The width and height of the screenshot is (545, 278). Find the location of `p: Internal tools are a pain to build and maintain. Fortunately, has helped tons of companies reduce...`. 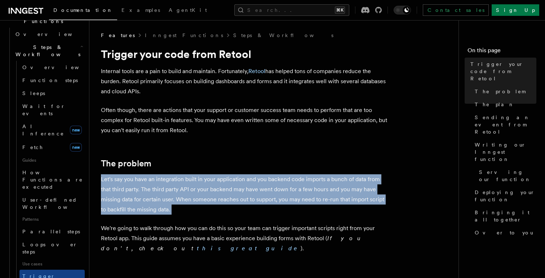

p: Internal tools are a pain to build and maintain. Fortunately, has helped tons of companies reduce... is located at coordinates (245, 81).